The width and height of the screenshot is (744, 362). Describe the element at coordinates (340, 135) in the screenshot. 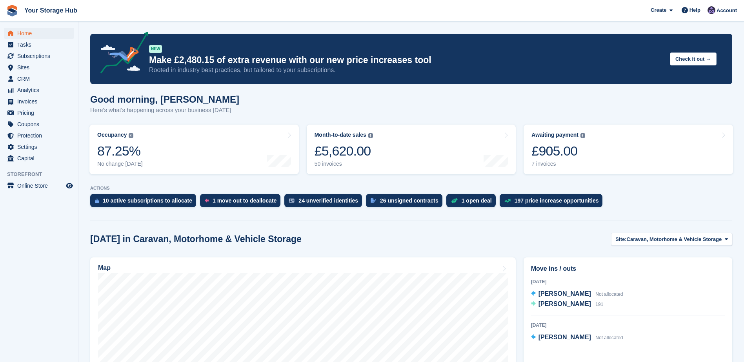

I see `div: Month-to-date sales` at that location.